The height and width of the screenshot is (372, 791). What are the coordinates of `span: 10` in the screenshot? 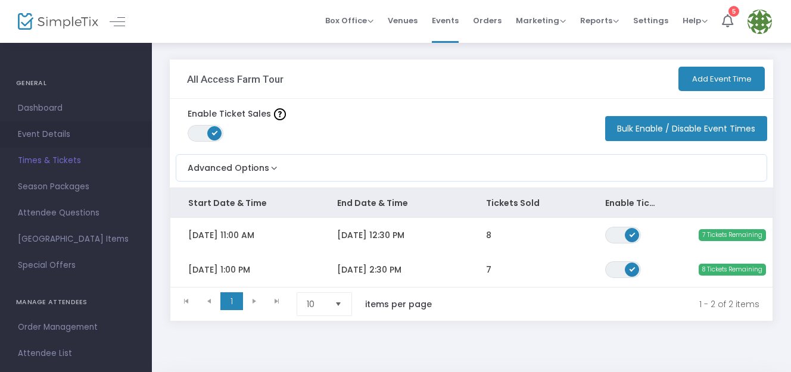 It's located at (316, 304).